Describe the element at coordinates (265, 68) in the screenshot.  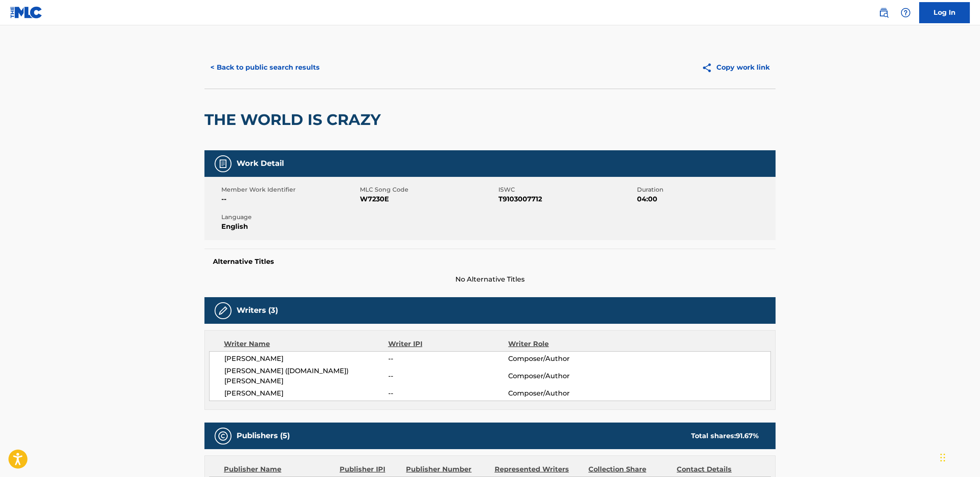
I see `button: < Back to public search results` at that location.